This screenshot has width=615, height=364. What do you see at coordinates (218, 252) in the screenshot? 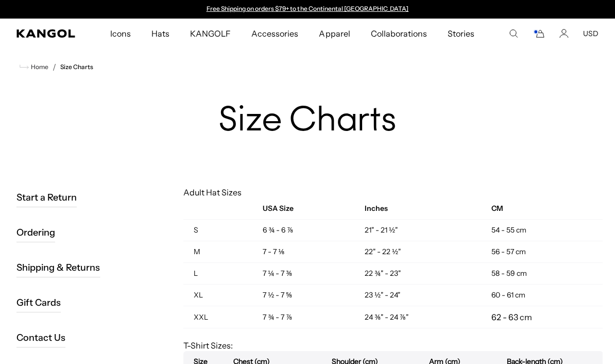
I see `td: M` at bounding box center [218, 252].